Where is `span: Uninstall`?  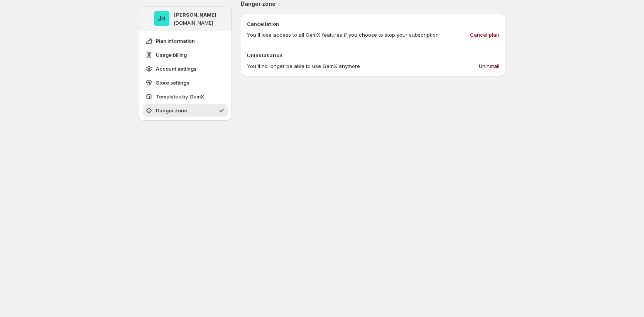
span: Uninstall is located at coordinates (489, 66).